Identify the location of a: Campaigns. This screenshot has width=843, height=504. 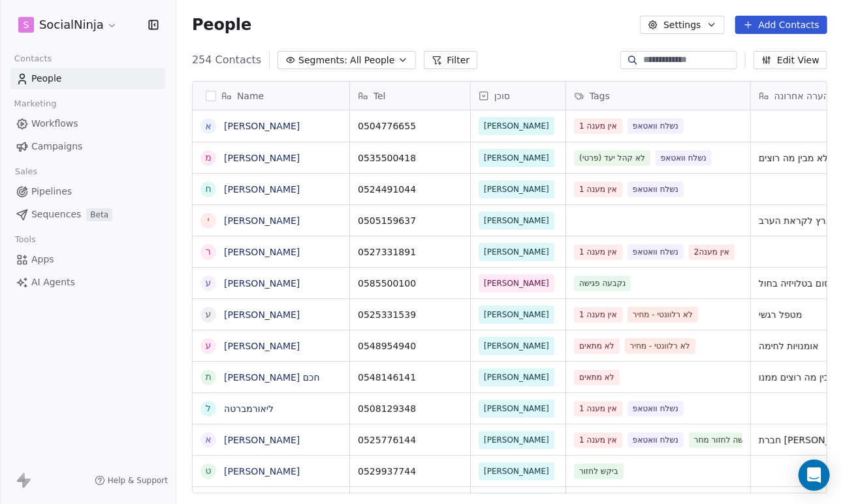
(88, 146).